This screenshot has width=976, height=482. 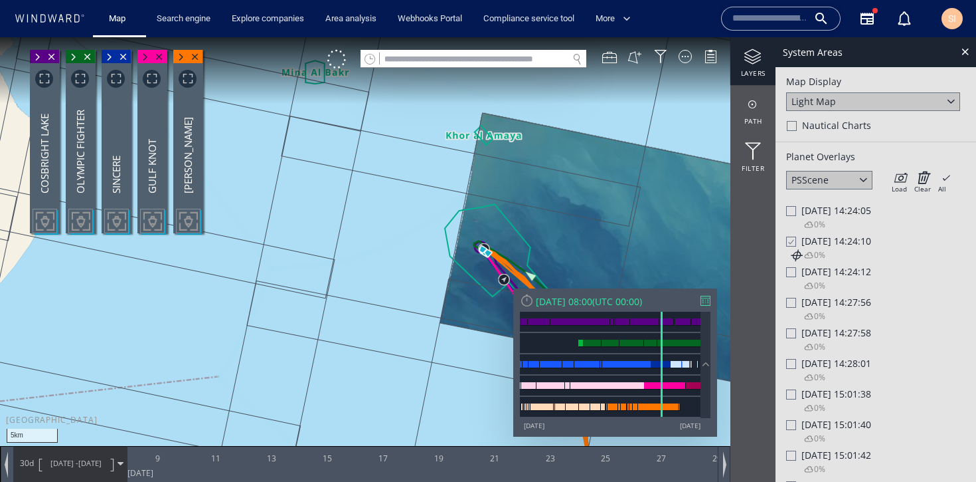 What do you see at coordinates (216, 419) in the screenshot?
I see `div: 11` at bounding box center [216, 419].